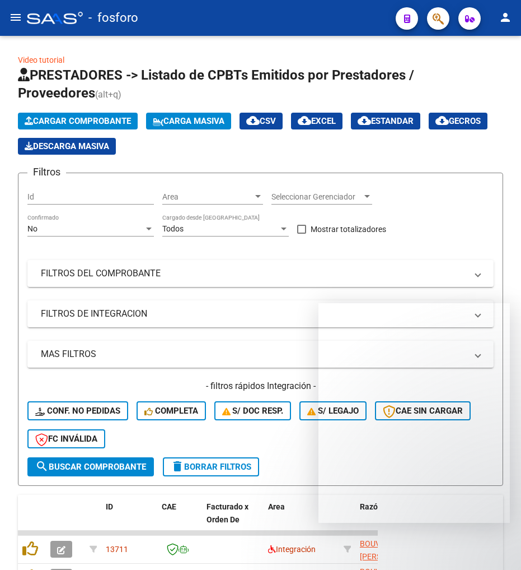 The width and height of the screenshot is (521, 570). Describe the element at coordinates (117, 549) in the screenshot. I see `span: 13711` at that location.